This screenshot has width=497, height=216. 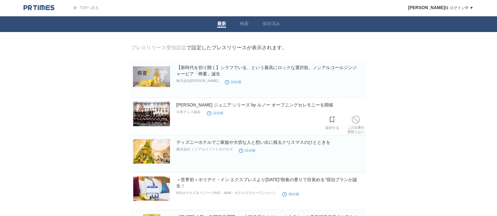 I want to click on img: 【新時代を切り開く】シラフで​いる、と​いう​最高に​ロックな​選択肢。ノンアルコールジンジャービア「檸夏」誕生, so click(x=152, y=77).